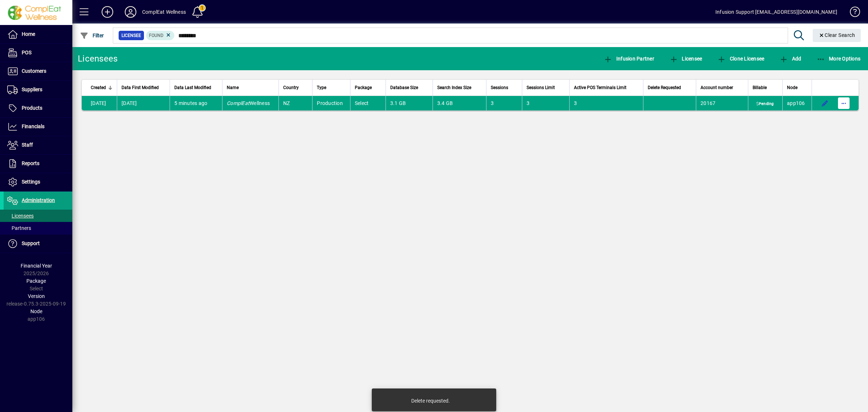  What do you see at coordinates (32, 108) in the screenshot?
I see `span: Products` at bounding box center [32, 108].